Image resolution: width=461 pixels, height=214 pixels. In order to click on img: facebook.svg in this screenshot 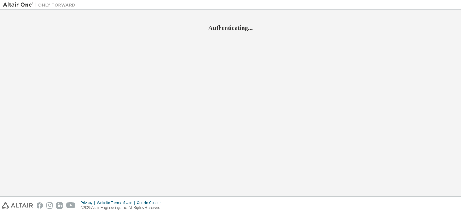, I will do `click(40, 205)`.